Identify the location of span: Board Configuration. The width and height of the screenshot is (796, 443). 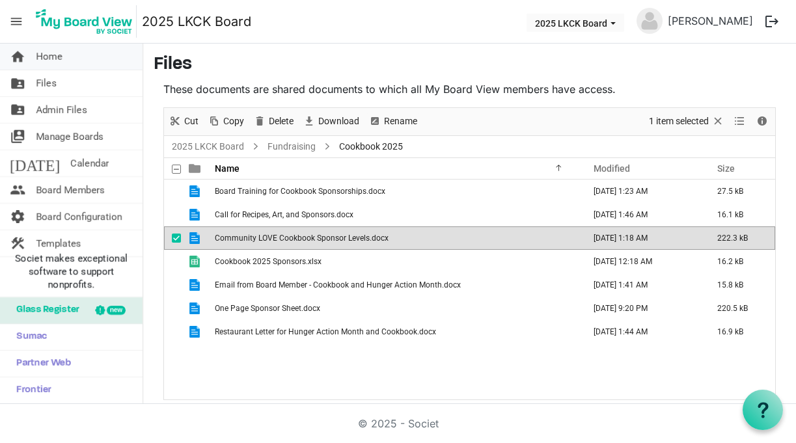
(79, 217).